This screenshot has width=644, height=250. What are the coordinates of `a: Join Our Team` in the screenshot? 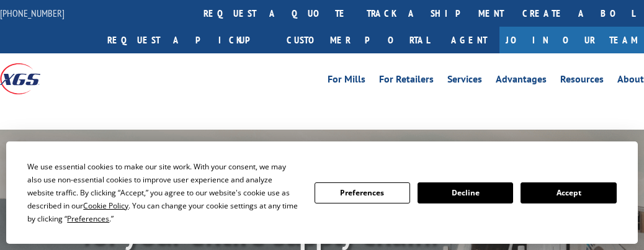 It's located at (571, 40).